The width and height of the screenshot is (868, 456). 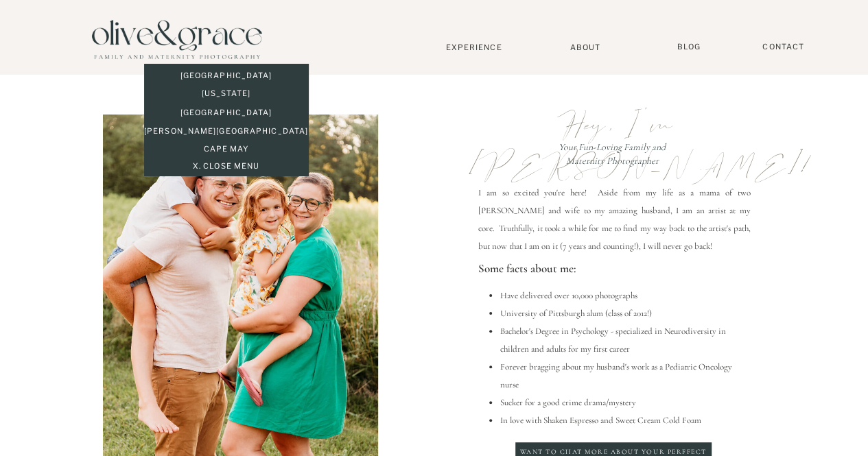 I want to click on li: Forever bragging about my husband's work as a Pediatric Oncology nurse, so click(x=625, y=375).